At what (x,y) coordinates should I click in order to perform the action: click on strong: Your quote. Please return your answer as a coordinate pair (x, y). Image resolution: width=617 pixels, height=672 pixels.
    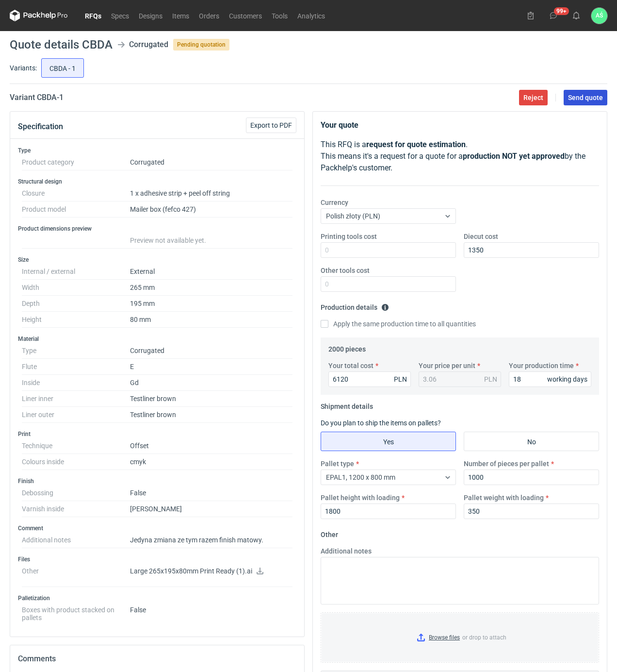
    Looking at the image, I should click on (340, 124).